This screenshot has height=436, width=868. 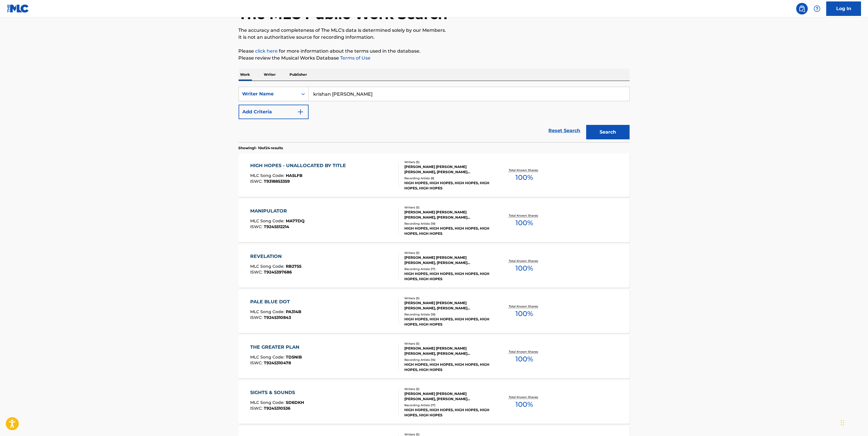 I want to click on div: Recording Artists ( 16 ), so click(x=448, y=360).